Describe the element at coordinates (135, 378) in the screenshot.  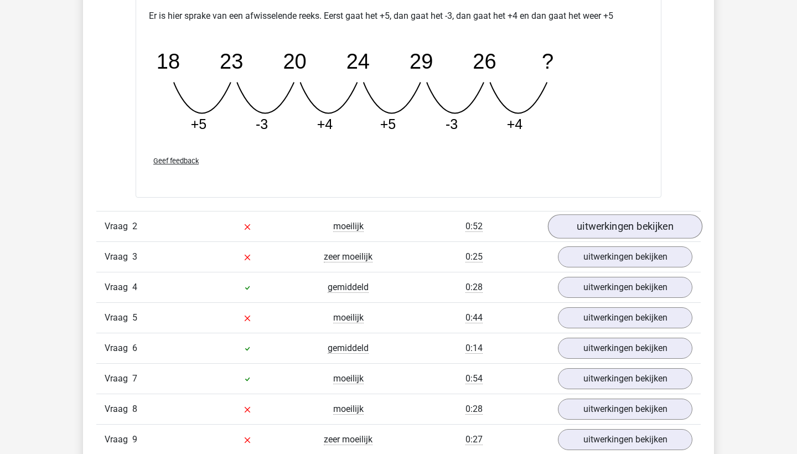
I see `span: 7` at that location.